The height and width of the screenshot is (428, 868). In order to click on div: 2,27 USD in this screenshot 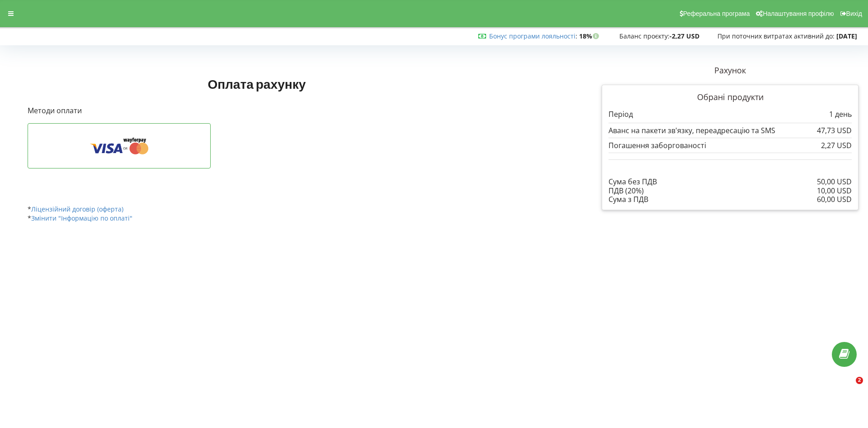, I will do `click(837, 146)`.